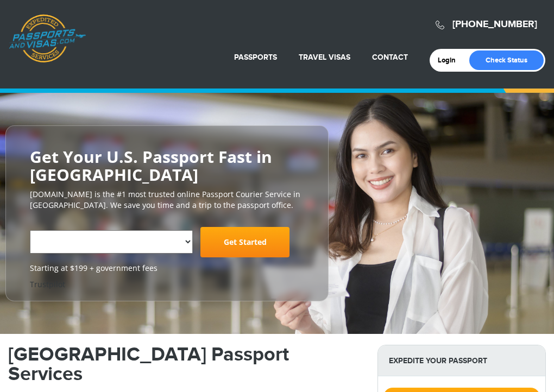  What do you see at coordinates (506, 60) in the screenshot?
I see `a: Check Status` at bounding box center [506, 60].